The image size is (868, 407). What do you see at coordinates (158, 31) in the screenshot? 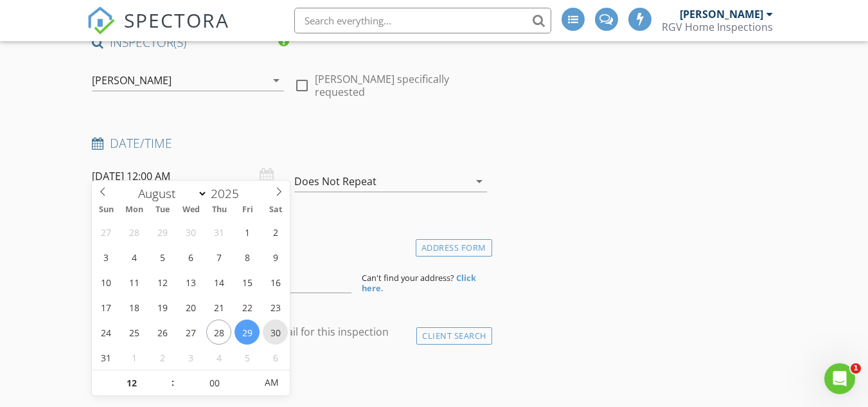
I see `a: SPECTORA` at bounding box center [158, 31].